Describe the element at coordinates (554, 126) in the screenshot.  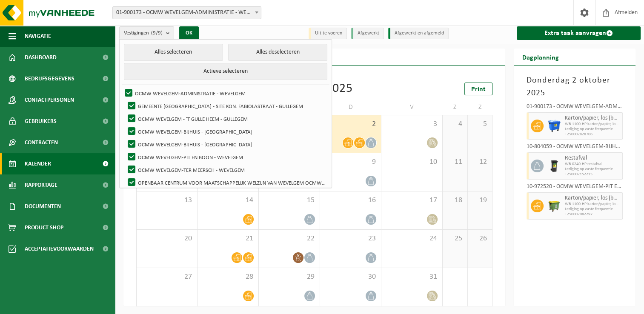
I see `img: WB-1100-HPE-BE-01` at that location.